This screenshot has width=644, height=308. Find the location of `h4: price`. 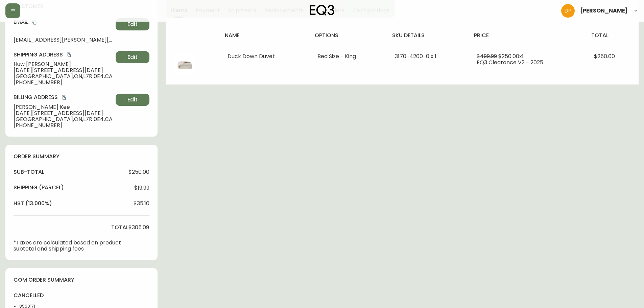

h4: price is located at coordinates (527, 36).